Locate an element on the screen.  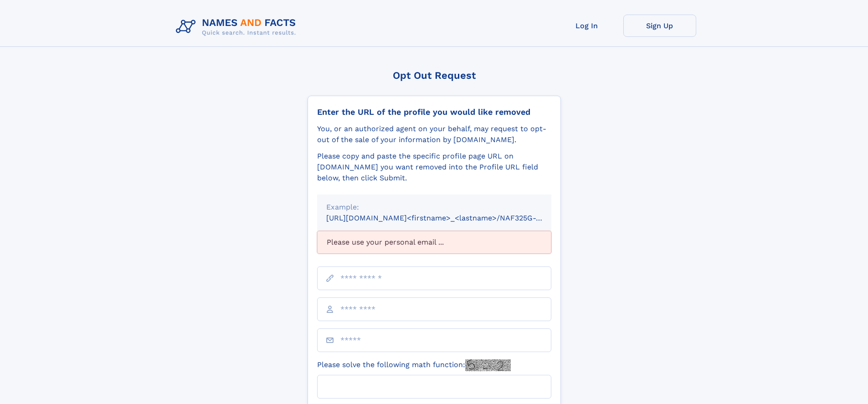
div: You, or an authorized agent on your behalf, may request to opt-out of the sale of your informatio... is located at coordinates (434, 134).